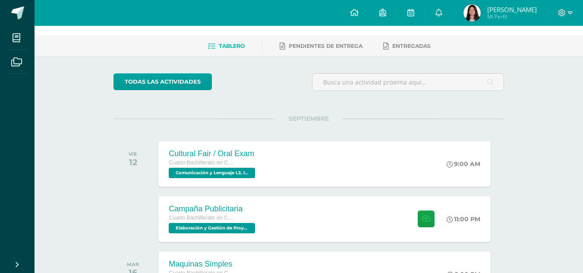 Image resolution: width=583 pixels, height=273 pixels. What do you see at coordinates (212, 228) in the screenshot?
I see `span: Elaboración y Gestión de Proyectos '4.2'` at bounding box center [212, 228].